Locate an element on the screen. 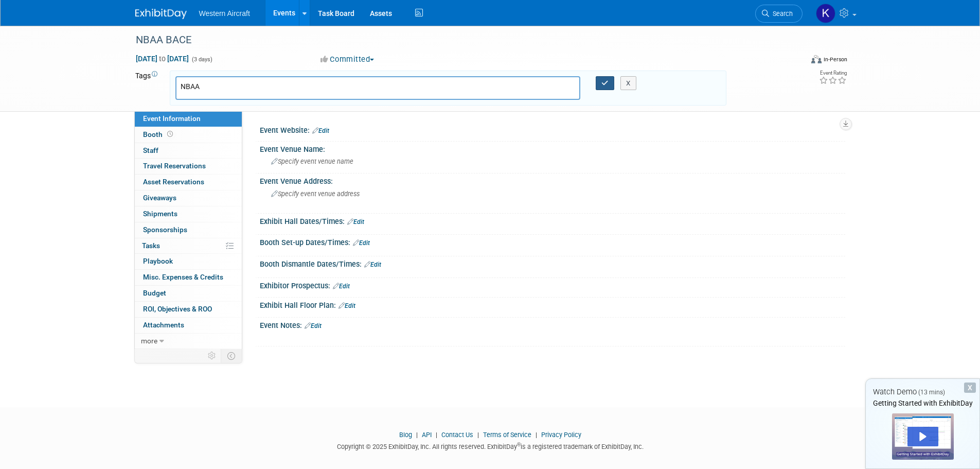 The width and height of the screenshot is (980, 469). a: Booth is located at coordinates (188, 135).